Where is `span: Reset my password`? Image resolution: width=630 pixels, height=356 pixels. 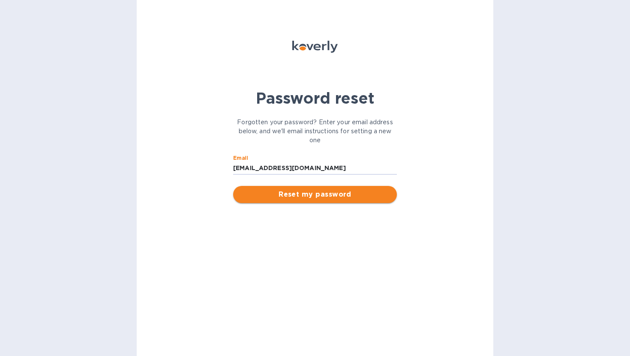
span: Reset my password is located at coordinates (315, 194).